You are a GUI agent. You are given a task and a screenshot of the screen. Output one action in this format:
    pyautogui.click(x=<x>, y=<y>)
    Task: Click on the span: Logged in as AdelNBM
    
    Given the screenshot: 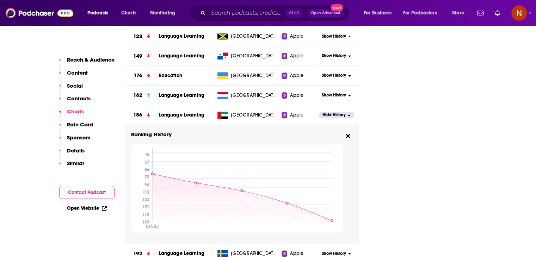 What is the action you would take?
    pyautogui.click(x=519, y=13)
    